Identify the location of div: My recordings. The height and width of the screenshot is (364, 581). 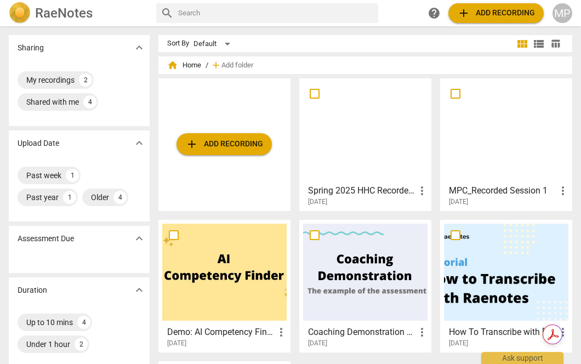
(50, 80).